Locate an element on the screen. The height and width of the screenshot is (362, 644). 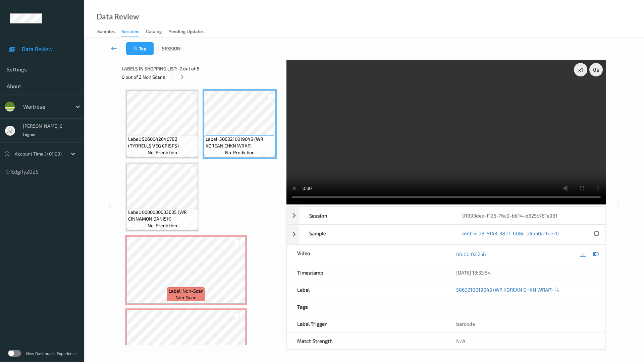
a: Samples is located at coordinates (109, 32).